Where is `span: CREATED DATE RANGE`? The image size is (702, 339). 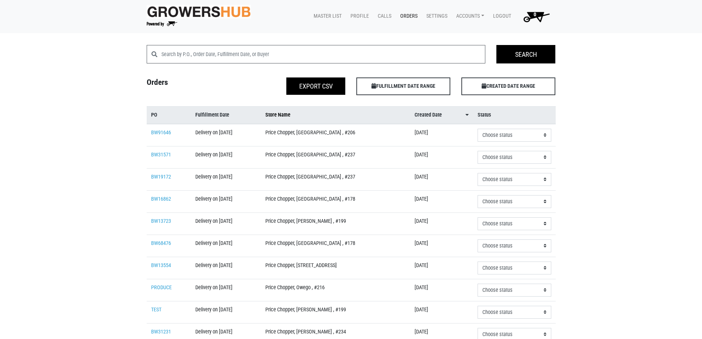 span: CREATED DATE RANGE is located at coordinates (508, 86).